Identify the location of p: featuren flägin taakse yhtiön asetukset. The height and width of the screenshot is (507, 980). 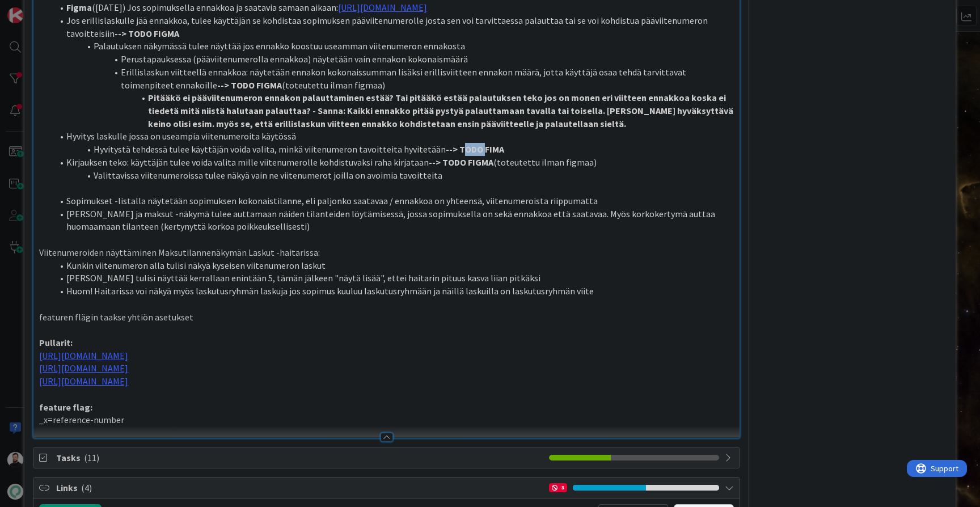
(386, 317).